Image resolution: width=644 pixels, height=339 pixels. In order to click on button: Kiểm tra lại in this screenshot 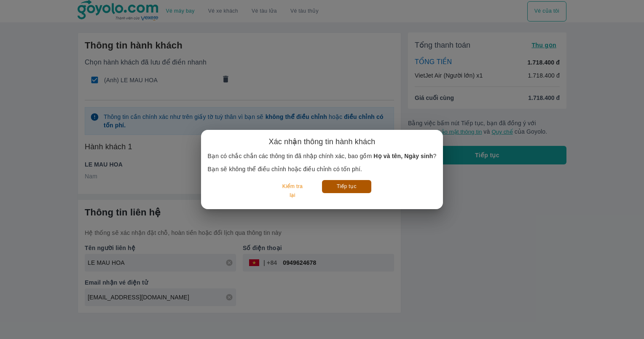, I will do `click(292, 191)`.